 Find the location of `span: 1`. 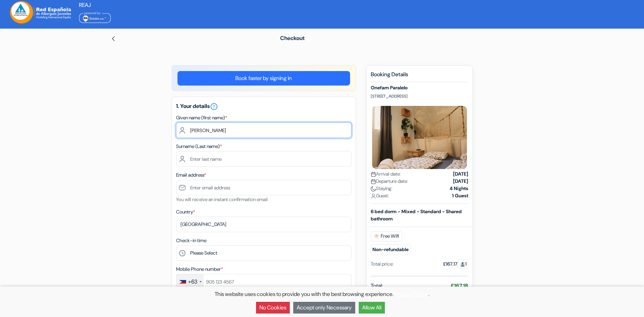

span: 1 is located at coordinates (463, 264).